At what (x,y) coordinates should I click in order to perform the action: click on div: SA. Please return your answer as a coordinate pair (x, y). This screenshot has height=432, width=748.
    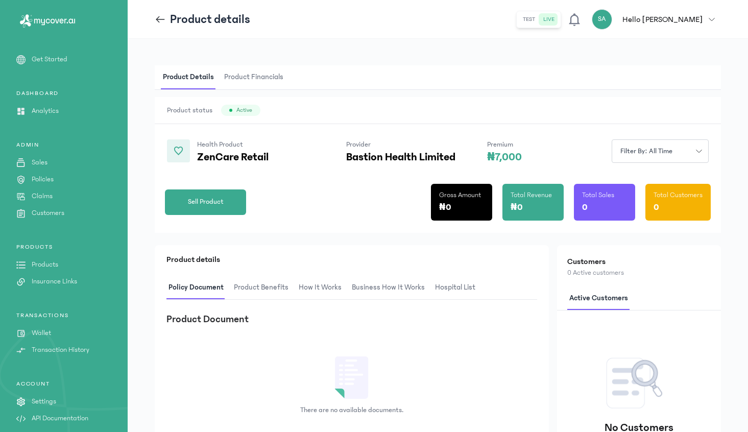
    Looking at the image, I should click on (602, 19).